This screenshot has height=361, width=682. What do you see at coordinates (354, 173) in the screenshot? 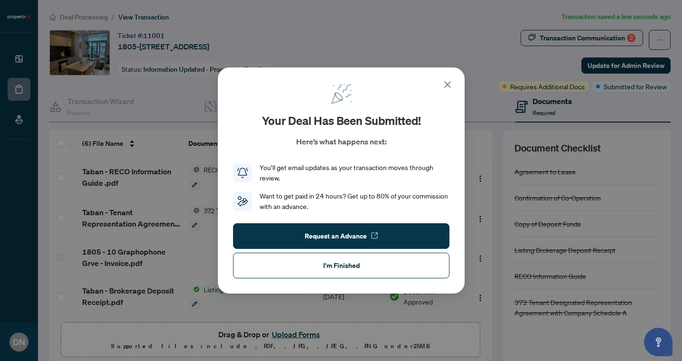
I see `div: You’ll get email updates as your transaction moves through review.` at bounding box center [354, 173].